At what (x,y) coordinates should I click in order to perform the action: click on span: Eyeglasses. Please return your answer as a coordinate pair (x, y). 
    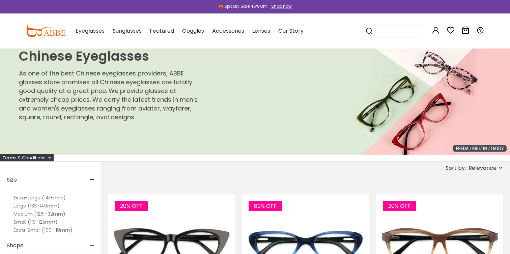
    Looking at the image, I should click on (90, 31).